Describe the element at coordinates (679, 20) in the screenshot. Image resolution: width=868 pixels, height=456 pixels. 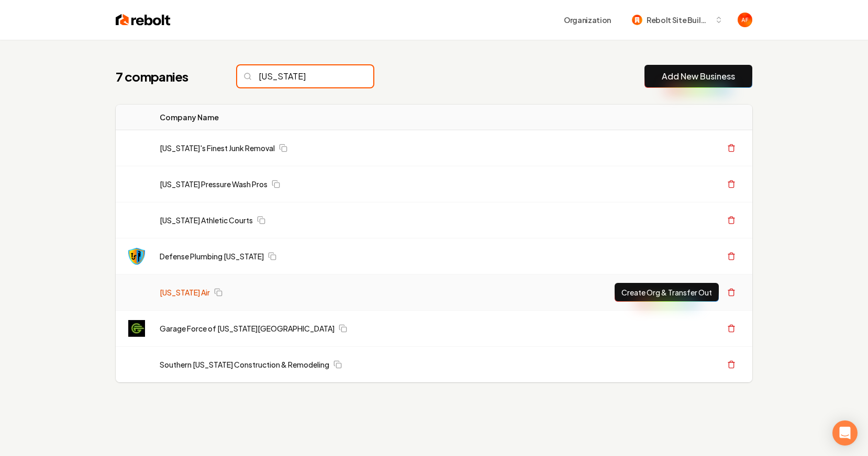
I see `span: Rebolt Site Builder` at that location.